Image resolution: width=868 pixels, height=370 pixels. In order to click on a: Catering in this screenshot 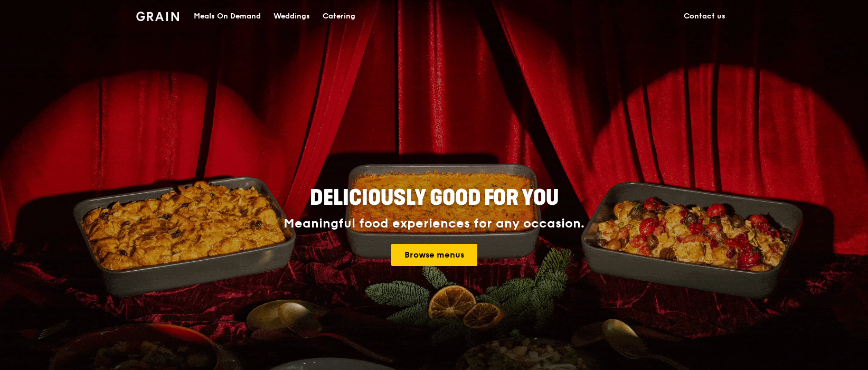, I will do `click(339, 17)`.